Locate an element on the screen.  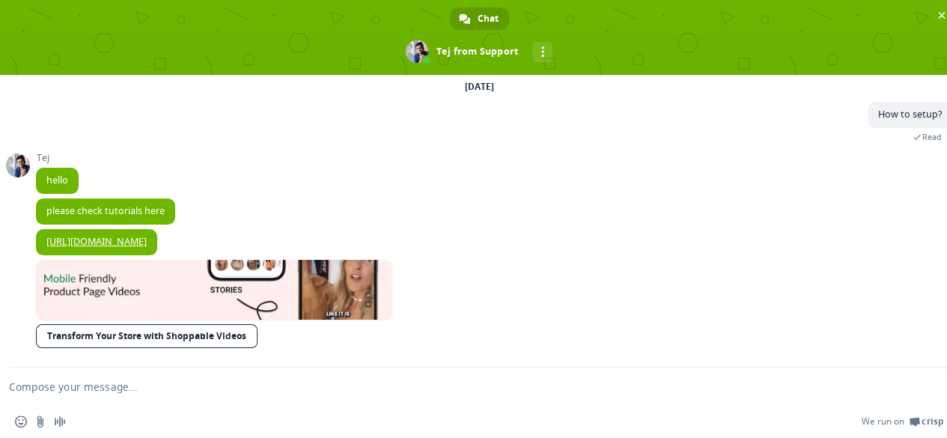
a: Chat is located at coordinates (479, 19).